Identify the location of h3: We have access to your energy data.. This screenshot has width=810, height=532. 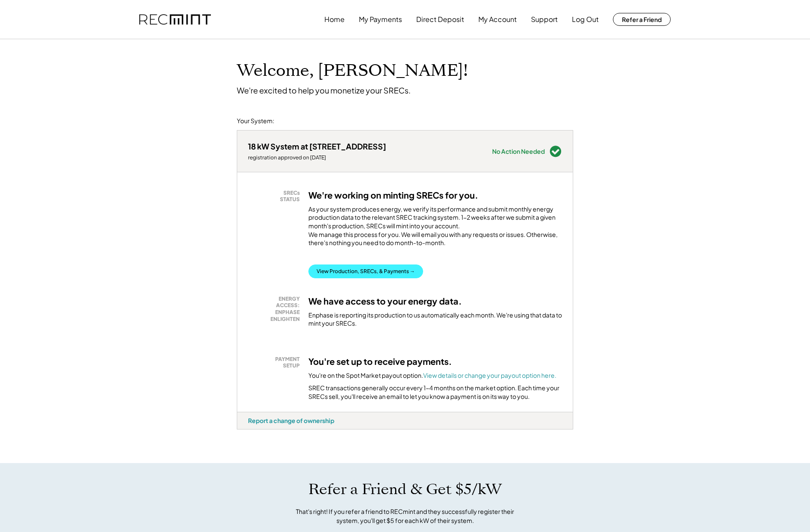
(386, 301).